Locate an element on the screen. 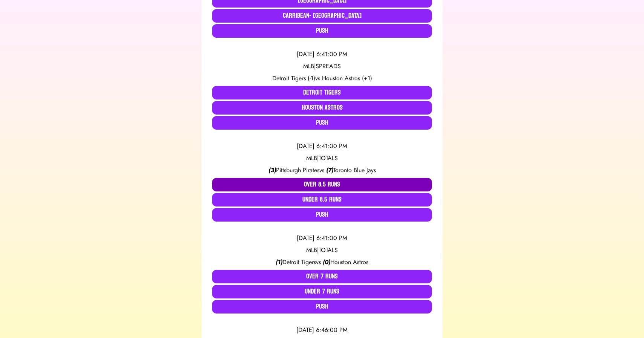 This screenshot has width=644, height=338. button: Under 7 Runs is located at coordinates (322, 292).